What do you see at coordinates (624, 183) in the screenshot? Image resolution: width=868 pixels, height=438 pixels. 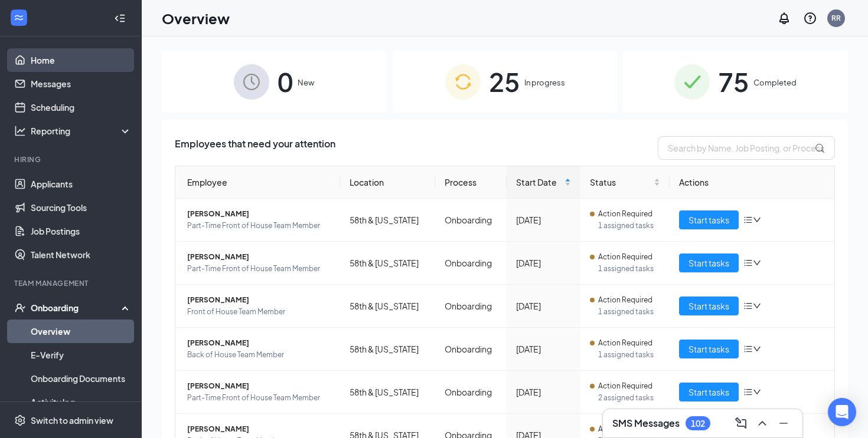 I see `th: Status` at bounding box center [624, 183].